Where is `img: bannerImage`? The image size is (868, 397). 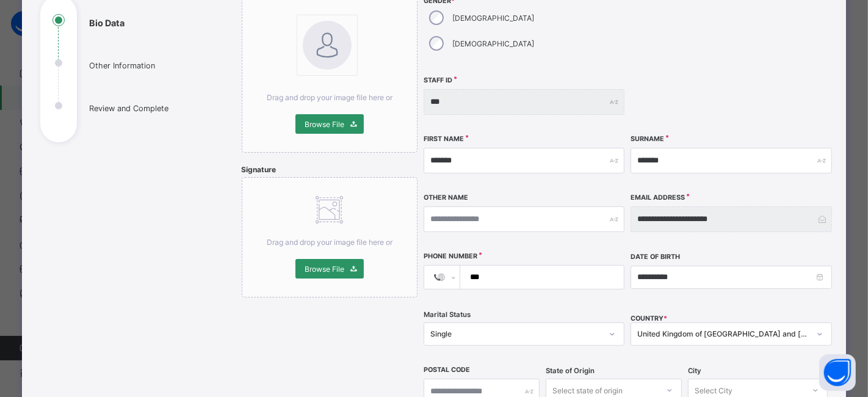
img: bannerImage is located at coordinates (327, 45).